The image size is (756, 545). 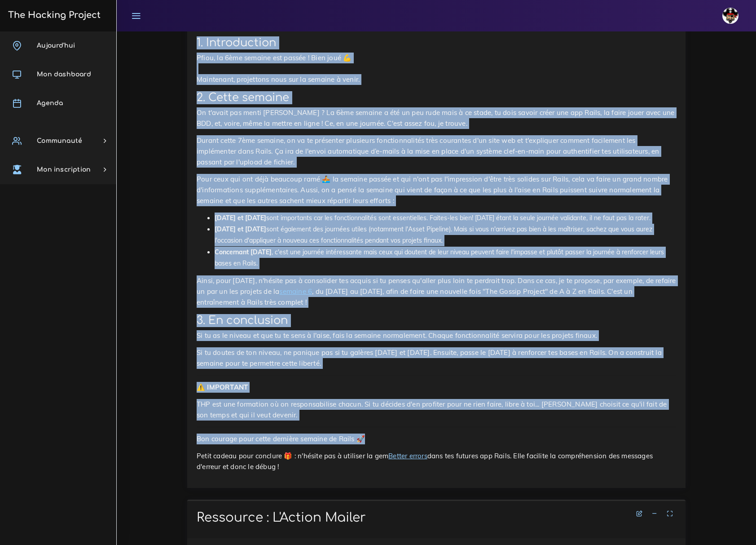 What do you see at coordinates (437, 151) in the screenshot?
I see `p: Durant cette 7ème semaine, on va te présenter plusieurs fonctionnalités très courantes d'un site ...` at bounding box center [437, 151].